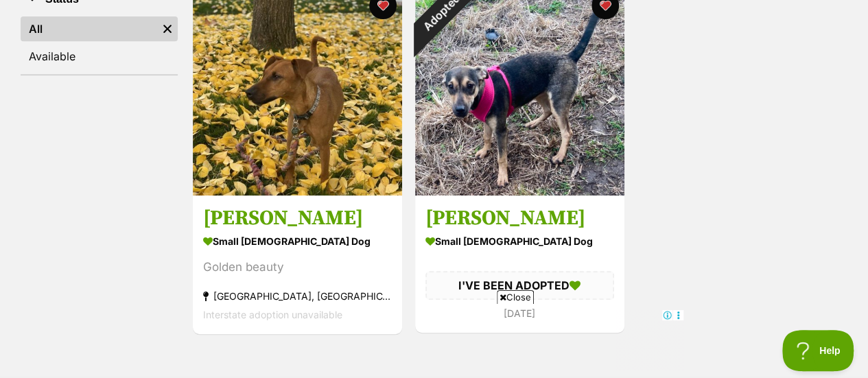 This screenshot has height=378, width=868. Describe the element at coordinates (167, 29) in the screenshot. I see `a: Remove filter` at that location.